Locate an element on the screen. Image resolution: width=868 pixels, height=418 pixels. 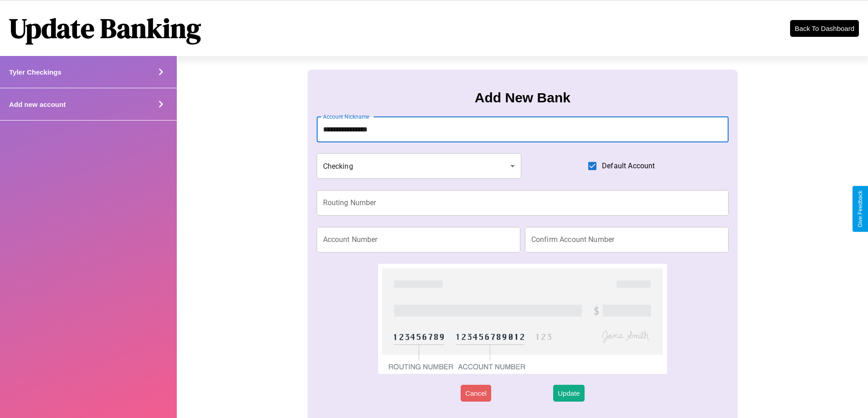
button: Back To Dashboard is located at coordinates (824, 28).